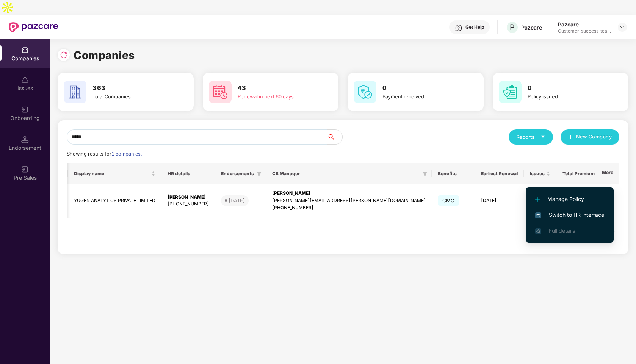 The width and height of the screenshot is (636, 364). I want to click on span: Total Premium, so click(578, 174).